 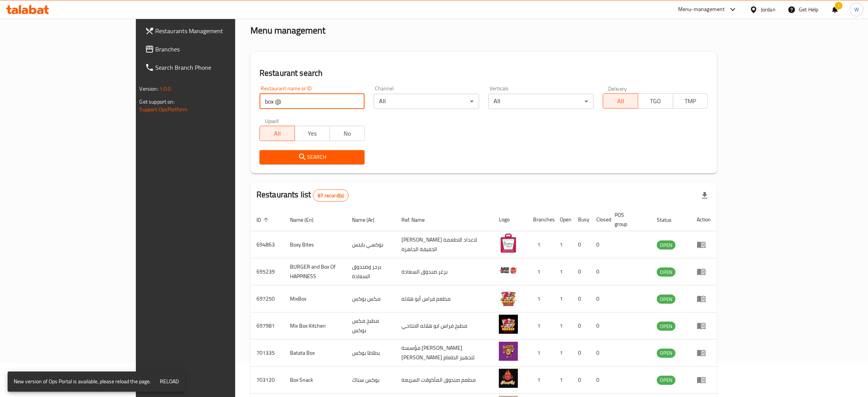 I want to click on label: Delivery, so click(x=618, y=88).